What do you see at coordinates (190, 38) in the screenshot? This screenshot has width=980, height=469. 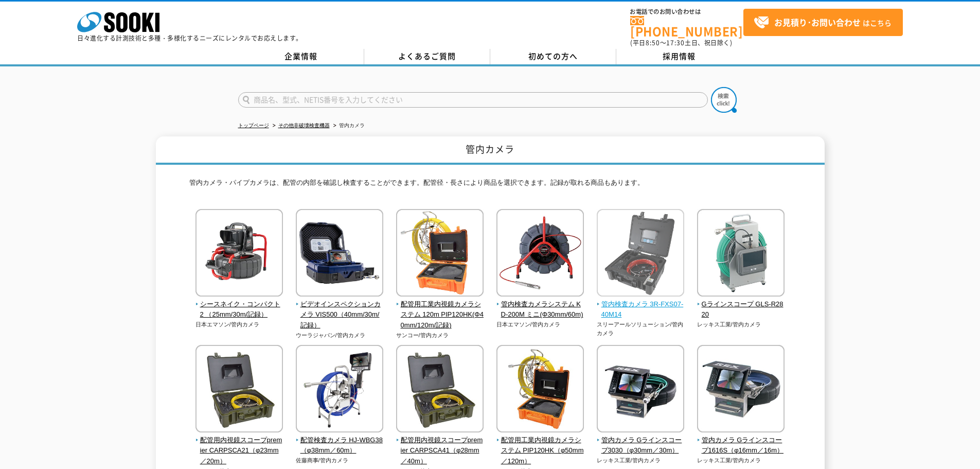 I see `p: 日々進化する計測技術と多種・多様化するニーズにレンタルでお応えします。` at bounding box center [190, 38].